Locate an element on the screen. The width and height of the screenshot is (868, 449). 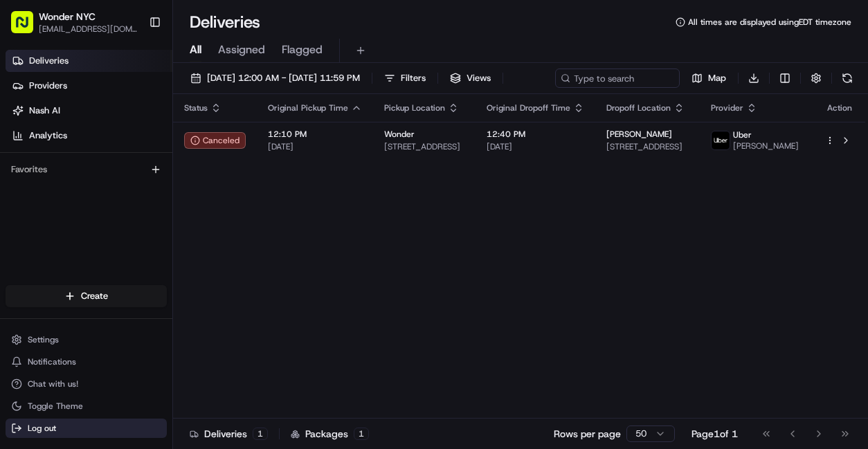
span: Filters is located at coordinates (414, 78).